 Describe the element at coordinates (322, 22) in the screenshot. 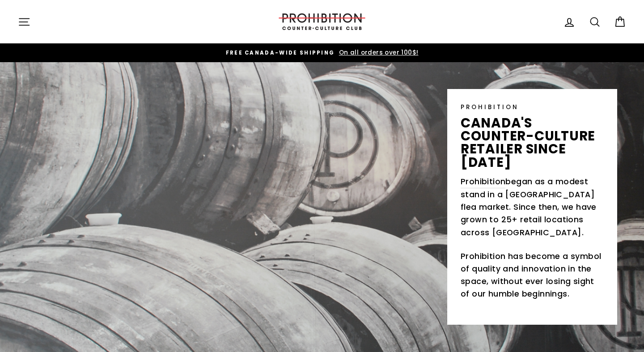

I see `img: PROHIBITION COUNTER-CULTURE CLUB` at that location.